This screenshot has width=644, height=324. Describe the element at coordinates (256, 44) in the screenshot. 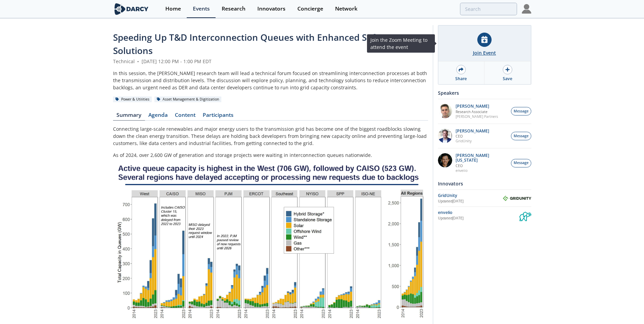

I see `span: Speeding Up T&D Interconnection Queues with Enhanced Software Solutions` at that location.